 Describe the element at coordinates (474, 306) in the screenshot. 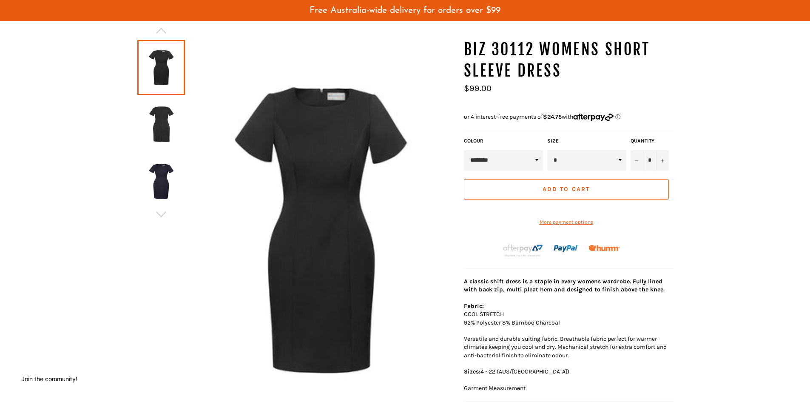

I see `strong: Fabric:` at that location.